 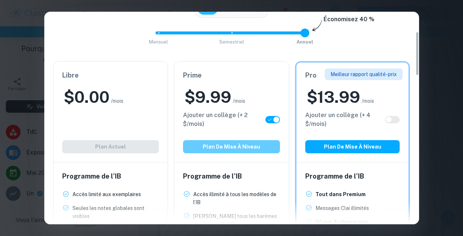 What do you see at coordinates (232, 42) in the screenshot?
I see `span: Semestriel` at bounding box center [232, 42].